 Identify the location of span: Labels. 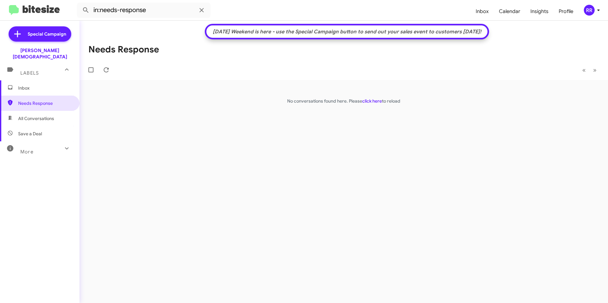
(30, 73).